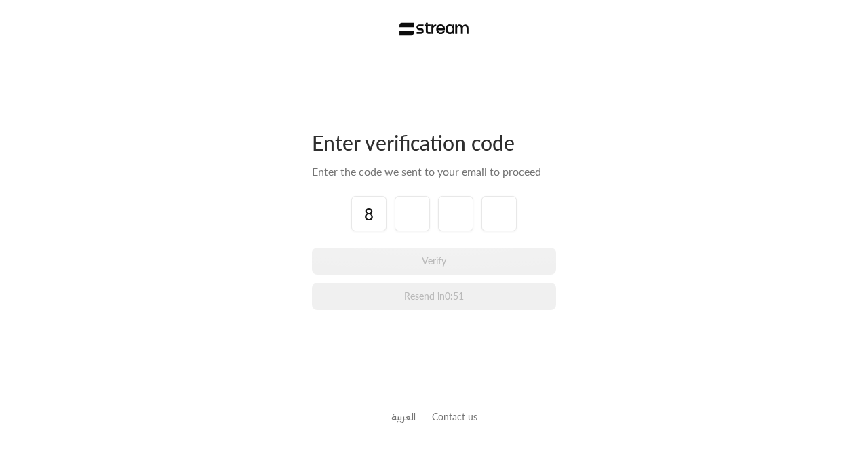 The width and height of the screenshot is (868, 451). I want to click on a: Contact us, so click(454, 416).